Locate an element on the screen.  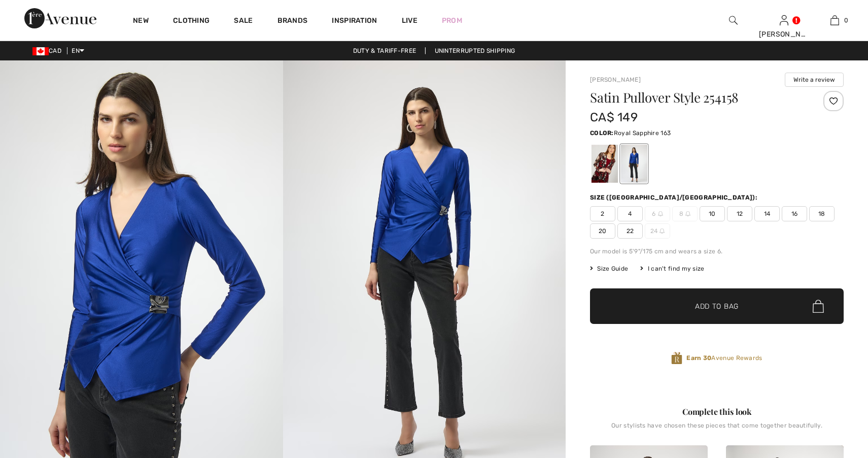
button: Write a review is located at coordinates (814, 80).